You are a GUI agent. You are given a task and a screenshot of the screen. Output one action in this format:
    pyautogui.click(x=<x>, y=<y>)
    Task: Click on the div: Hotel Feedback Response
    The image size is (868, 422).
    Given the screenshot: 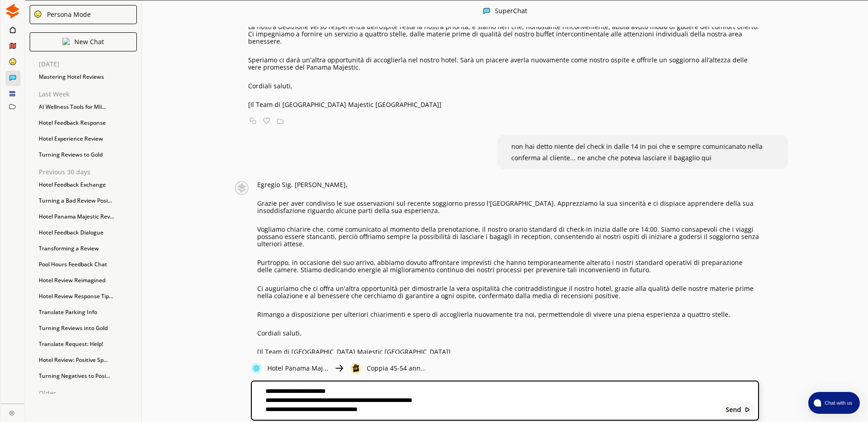 What is the action you would take?
    pyautogui.click(x=87, y=123)
    